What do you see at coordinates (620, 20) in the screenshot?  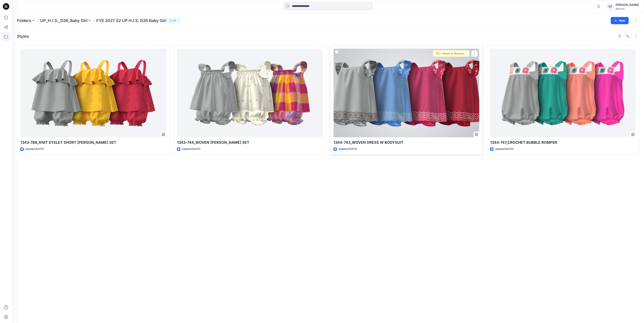 I see `button: New` at bounding box center [620, 20].